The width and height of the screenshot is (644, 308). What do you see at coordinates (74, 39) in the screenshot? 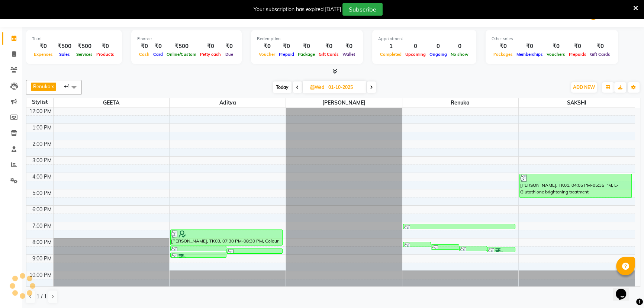
I see `div: Total` at bounding box center [74, 39].